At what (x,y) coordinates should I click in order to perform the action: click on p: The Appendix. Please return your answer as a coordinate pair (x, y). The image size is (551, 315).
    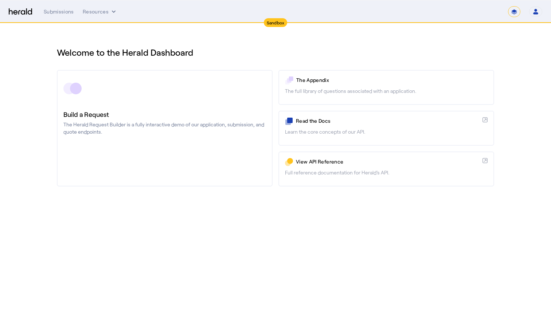
    Looking at the image, I should click on (391, 80).